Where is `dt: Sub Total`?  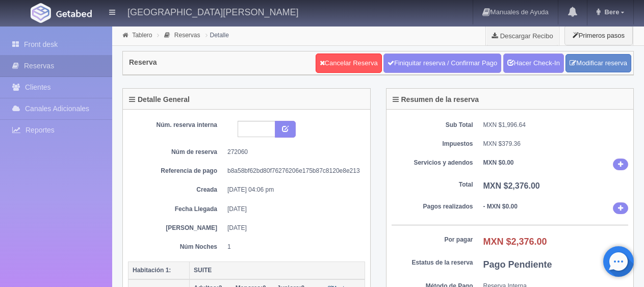 dt: Sub Total is located at coordinates (433, 125).